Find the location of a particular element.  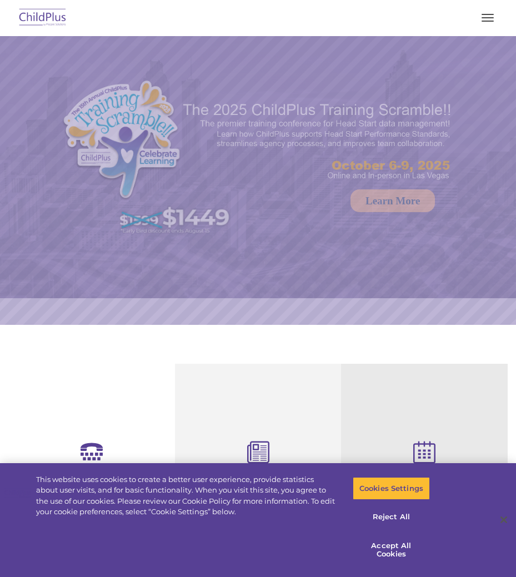

button: Reject All is located at coordinates (391, 517).